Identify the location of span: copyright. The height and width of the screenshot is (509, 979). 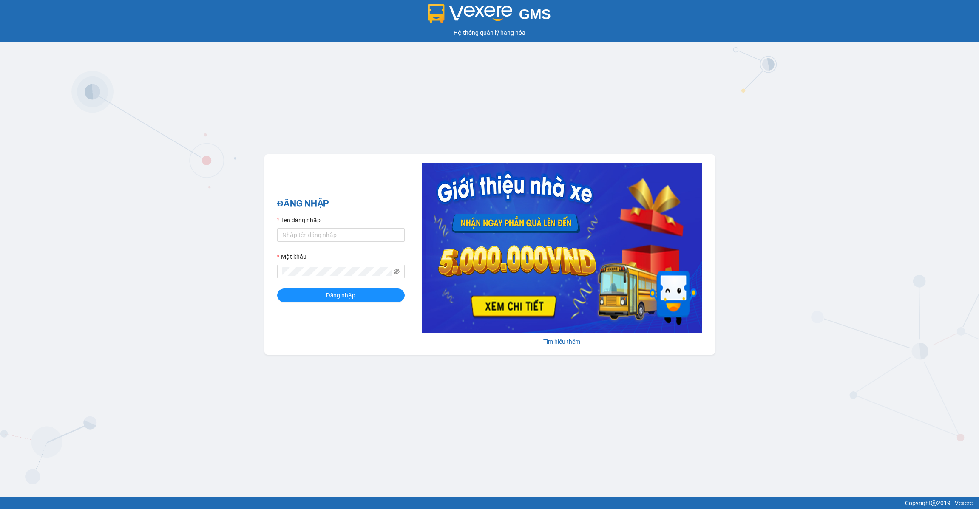
(934, 503).